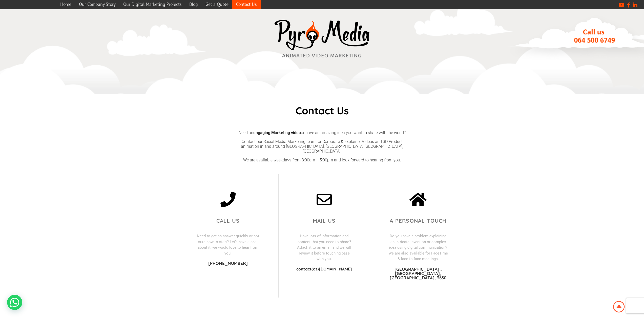  I want to click on span: Call us, so click(228, 221).